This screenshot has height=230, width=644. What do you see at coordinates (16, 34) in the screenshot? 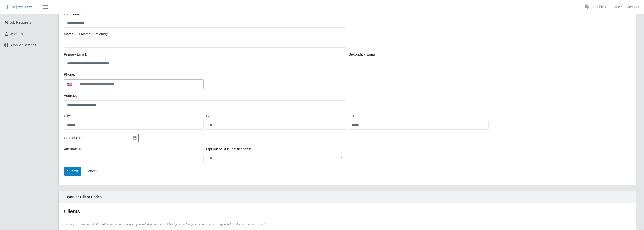
I see `span: Workers` at bounding box center [16, 34].